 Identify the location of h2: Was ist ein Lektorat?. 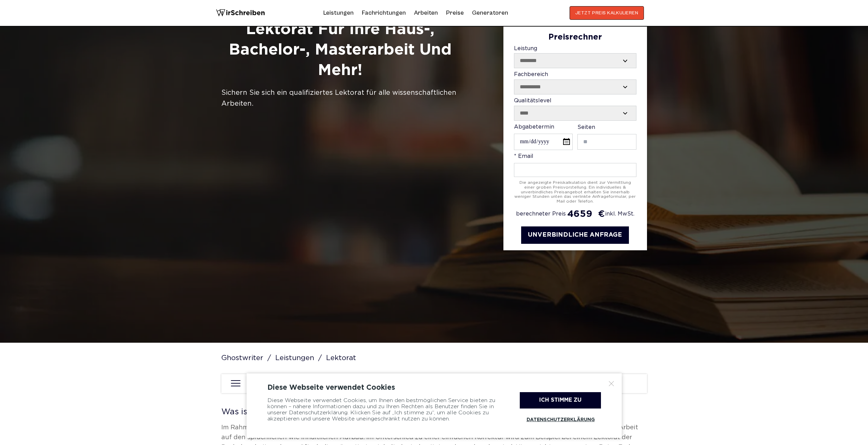
(434, 412).